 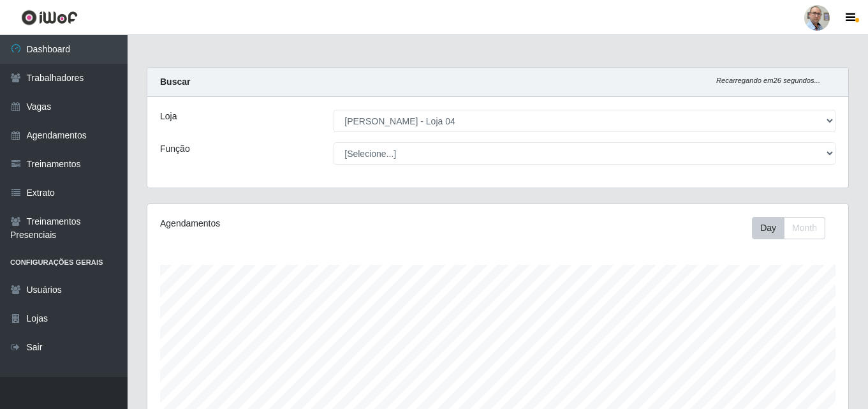 I want to click on button: Day, so click(x=768, y=228).